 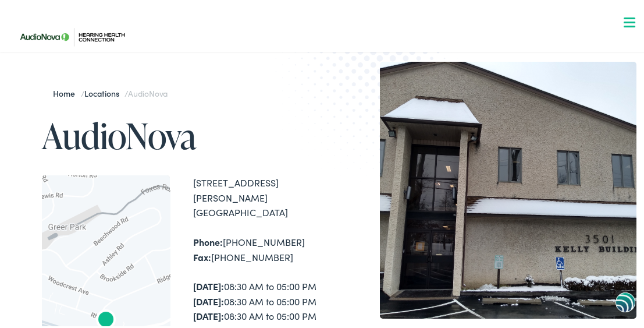 What do you see at coordinates (625, 299) in the screenshot?
I see `img: svg+xml;base64,PHN2ZyB3aWR0aD0iNDgiIGhlaWdodD0iNDgiIHZpZXdCb3g9IjAgMCA0OCA0OCIgZmlsbD0ibm9uZSIgeG...` at bounding box center [625, 299].